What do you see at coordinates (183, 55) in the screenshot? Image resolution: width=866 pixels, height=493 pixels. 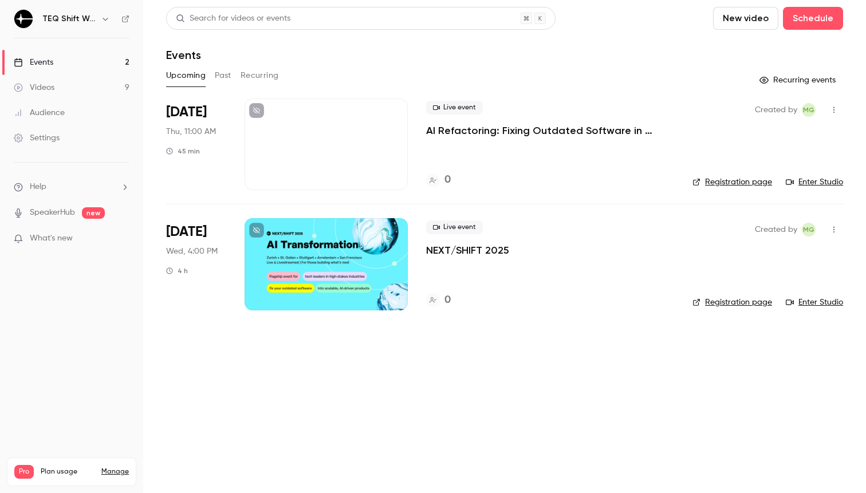 I see `h1: Events` at bounding box center [183, 55].